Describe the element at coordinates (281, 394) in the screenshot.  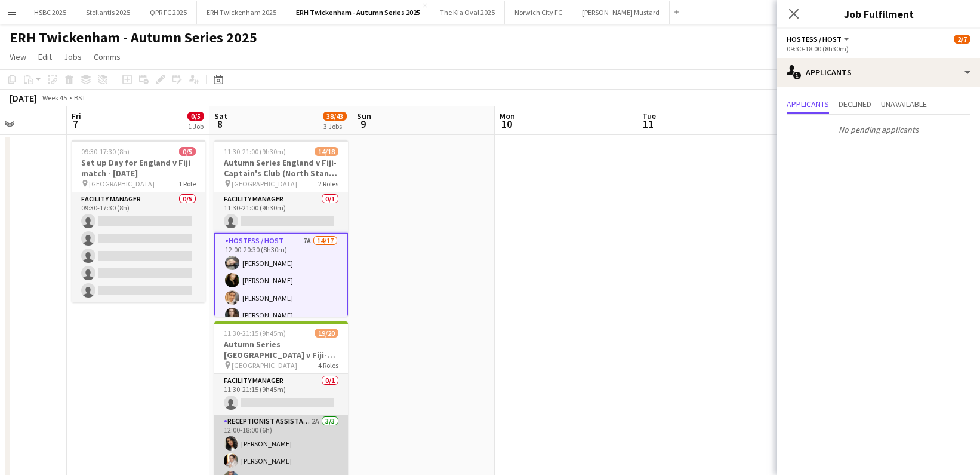
I see `app-card-role: Facility Manager0/111:30-21:15 (9h45m)` at that location.